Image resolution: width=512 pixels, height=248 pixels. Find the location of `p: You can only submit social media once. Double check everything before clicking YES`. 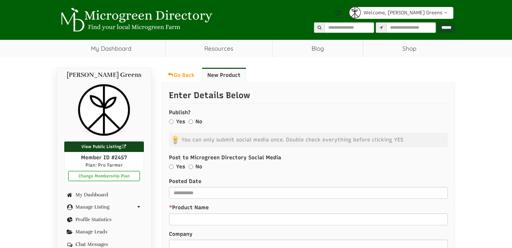

p: You can only submit social media once. Double check everything before clicking YES is located at coordinates (308, 140).